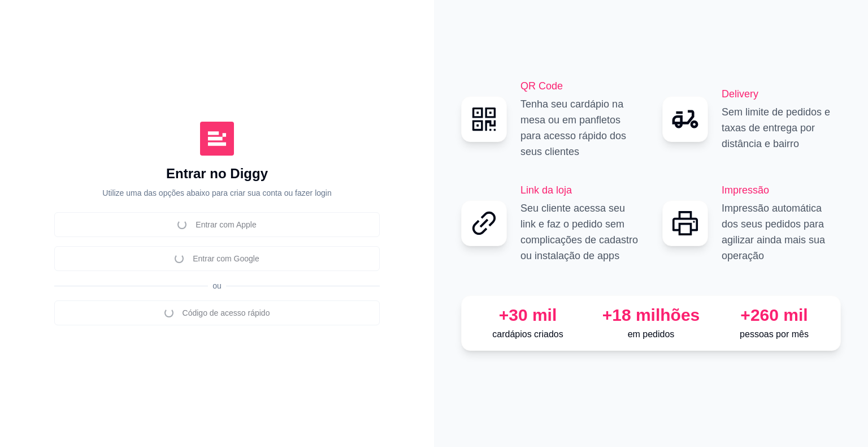 The width and height of the screenshot is (868, 447). What do you see at coordinates (527, 334) in the screenshot?
I see `p: cardápios criados` at bounding box center [527, 334].